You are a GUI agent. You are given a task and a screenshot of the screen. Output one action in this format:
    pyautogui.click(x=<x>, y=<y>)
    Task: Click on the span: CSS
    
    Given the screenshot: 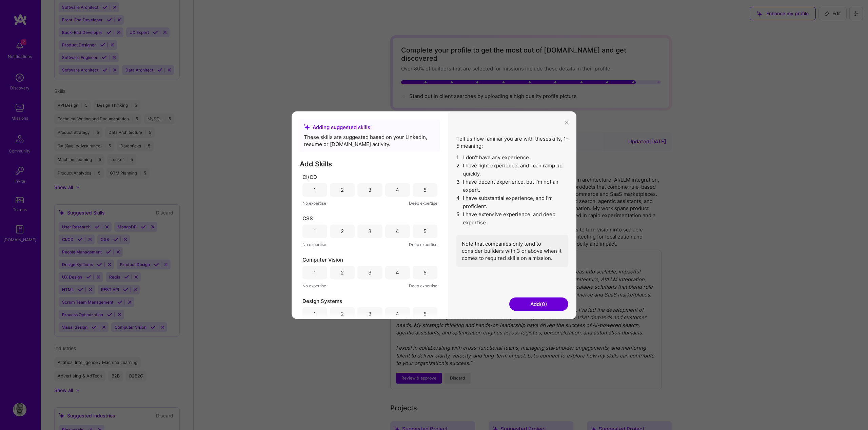 What is the action you would take?
    pyautogui.click(x=307, y=218)
    